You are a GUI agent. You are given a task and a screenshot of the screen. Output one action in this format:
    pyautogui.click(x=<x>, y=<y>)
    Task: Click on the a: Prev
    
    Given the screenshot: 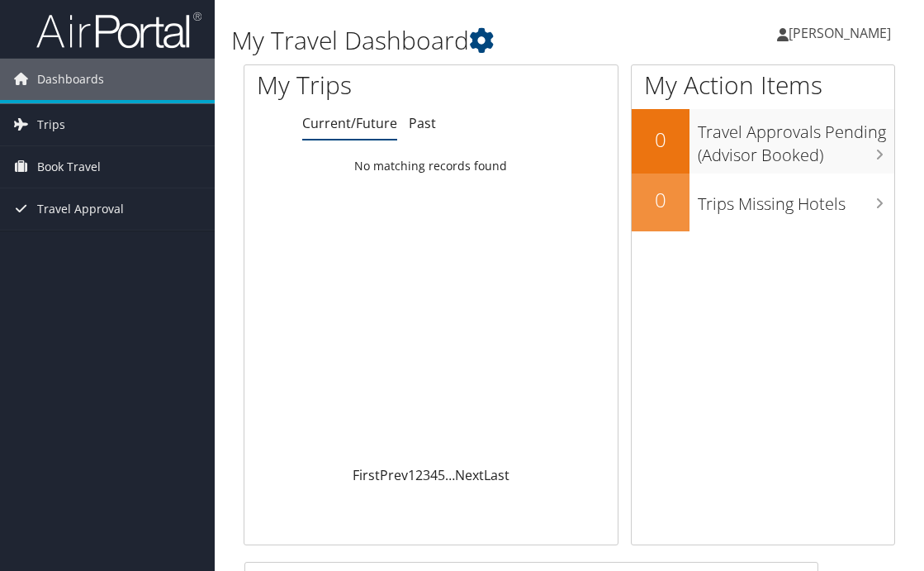 What is the action you would take?
    pyautogui.click(x=394, y=475)
    